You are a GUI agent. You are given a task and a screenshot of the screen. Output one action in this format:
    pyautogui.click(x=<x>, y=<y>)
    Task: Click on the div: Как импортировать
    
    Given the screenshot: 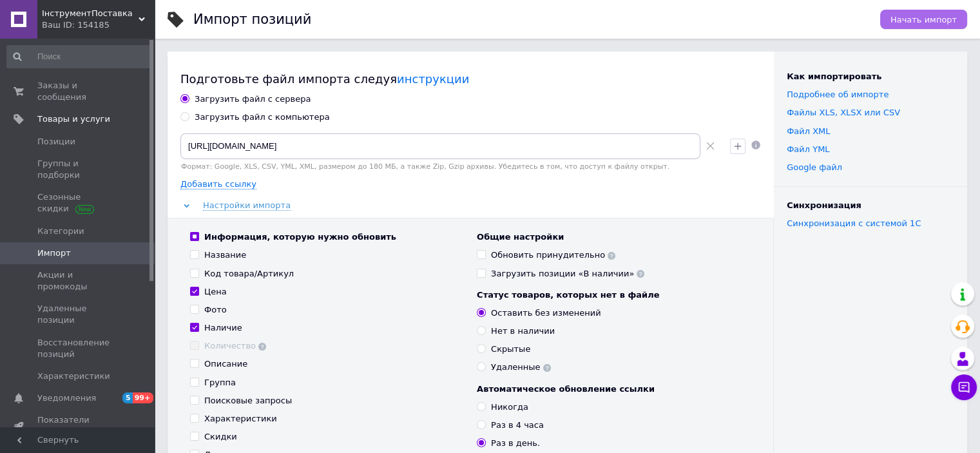 What is the action you would take?
    pyautogui.click(x=871, y=77)
    